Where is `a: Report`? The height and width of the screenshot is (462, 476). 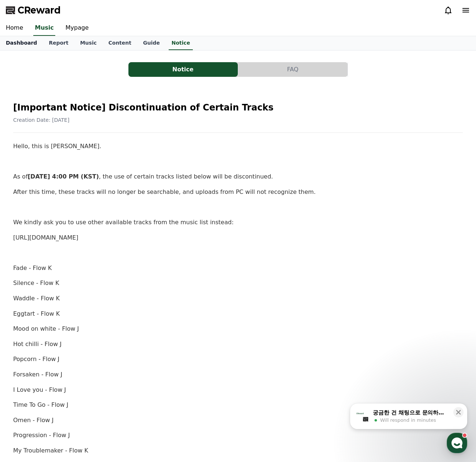
a: Report is located at coordinates (59, 43).